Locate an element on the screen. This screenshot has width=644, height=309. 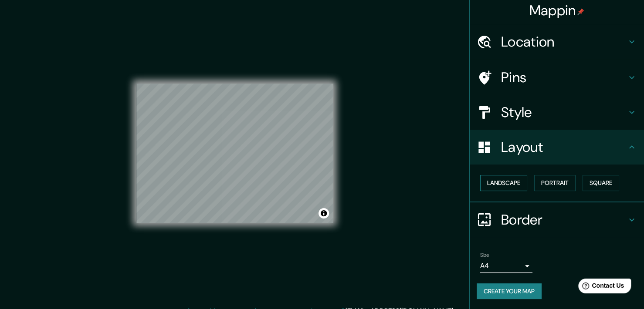
div: Location is located at coordinates (557, 42).